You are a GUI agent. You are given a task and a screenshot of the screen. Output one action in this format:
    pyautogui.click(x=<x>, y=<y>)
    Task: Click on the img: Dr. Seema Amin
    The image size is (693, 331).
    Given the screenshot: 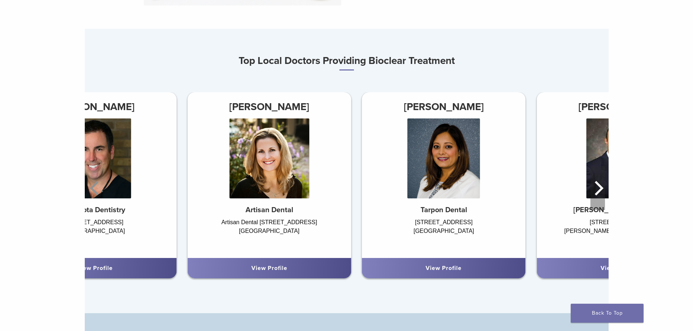 What is the action you would take?
    pyautogui.click(x=444, y=159)
    